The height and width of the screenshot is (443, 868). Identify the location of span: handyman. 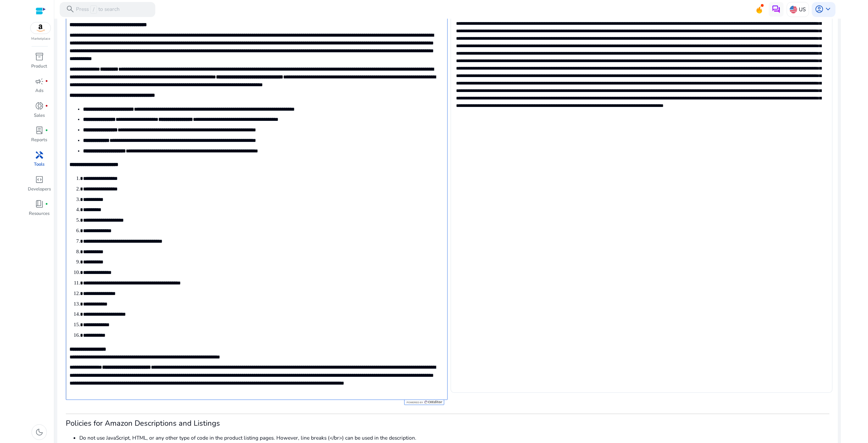
(39, 155).